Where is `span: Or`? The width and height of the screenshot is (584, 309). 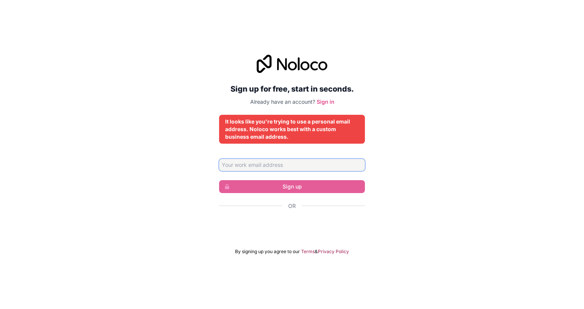 span: Or is located at coordinates (292, 206).